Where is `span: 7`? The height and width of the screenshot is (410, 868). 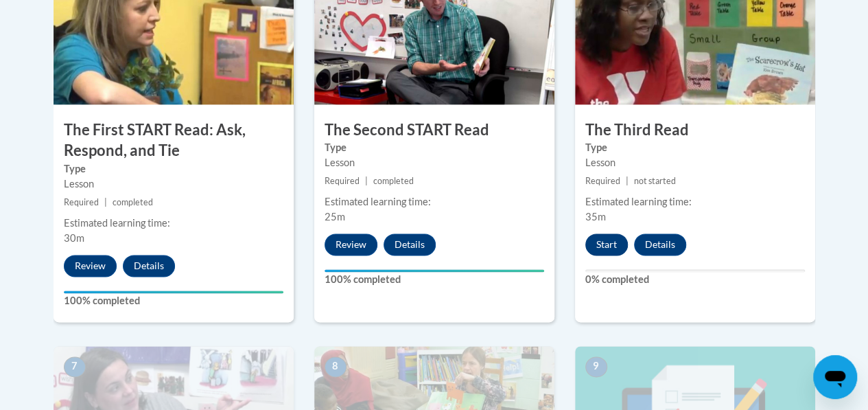
span: 7 is located at coordinates (75, 367).